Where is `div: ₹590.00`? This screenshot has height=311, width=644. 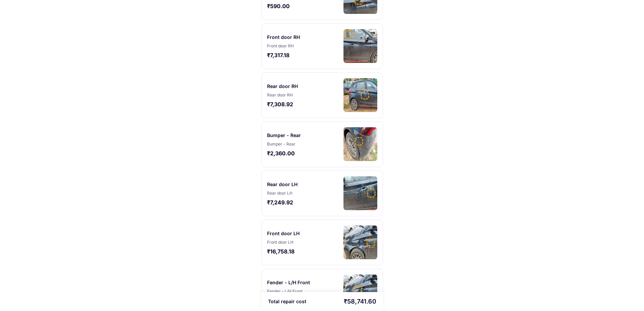
div: ₹590.00 is located at coordinates (284, 6).